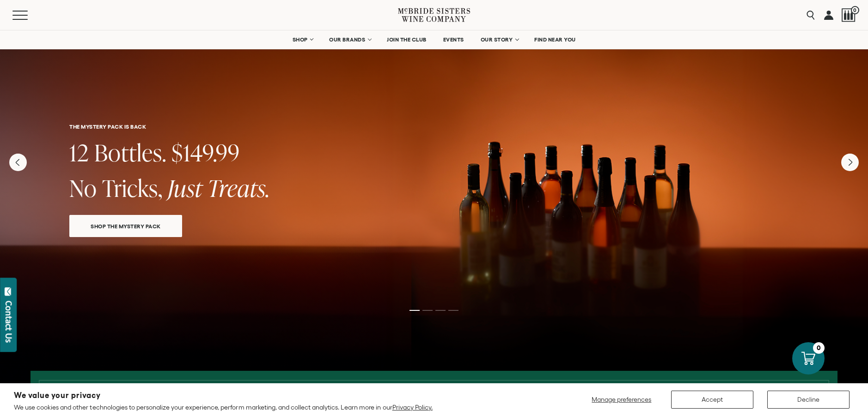  What do you see at coordinates (125, 226) in the screenshot?
I see `a: SHOP THE MYSTERY PACK` at bounding box center [125, 226].